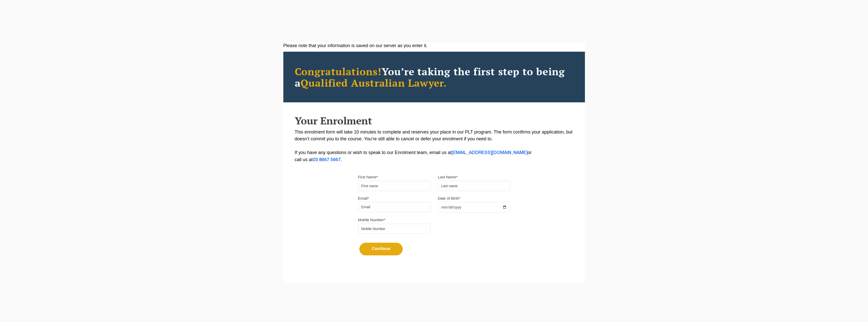  I want to click on h2: You’re taking the first step to being a, so click(434, 77).